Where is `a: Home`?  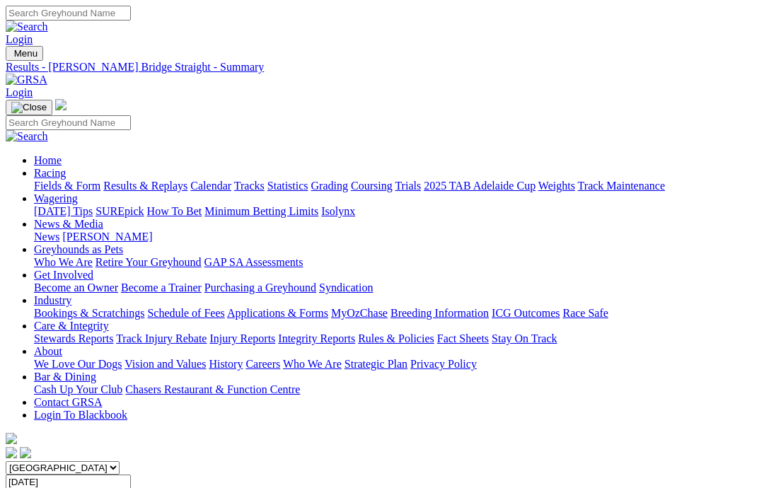
a: Home is located at coordinates (47, 160).